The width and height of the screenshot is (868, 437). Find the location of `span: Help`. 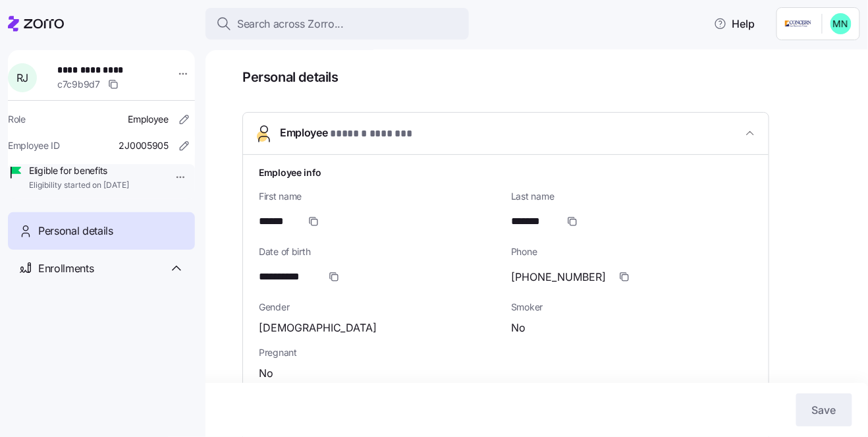

span: Help is located at coordinates (735, 24).